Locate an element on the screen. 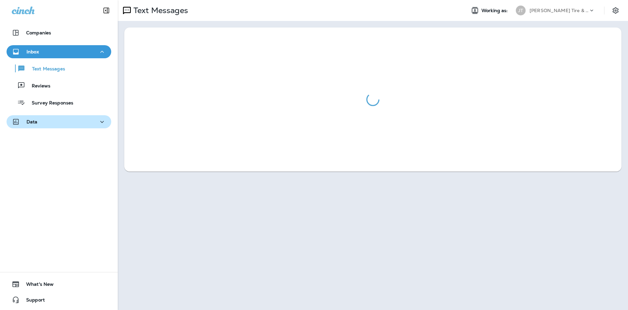 The height and width of the screenshot is (310, 628). button: Reviews is located at coordinates (59, 85).